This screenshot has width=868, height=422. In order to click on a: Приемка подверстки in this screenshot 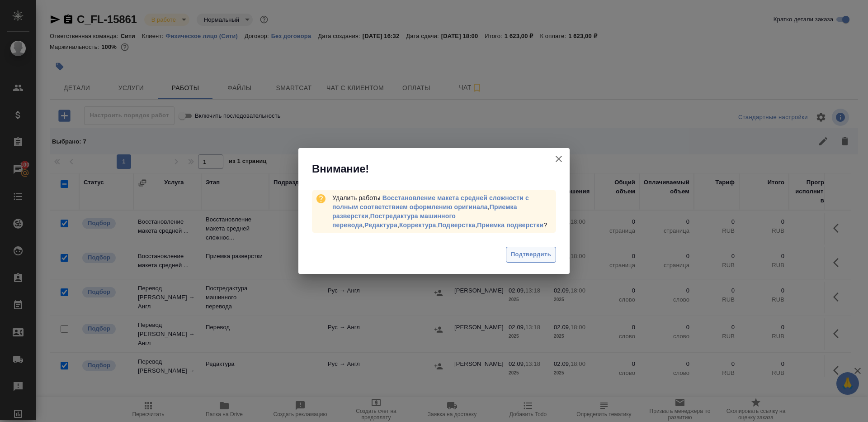, I will do `click(510, 225)`.